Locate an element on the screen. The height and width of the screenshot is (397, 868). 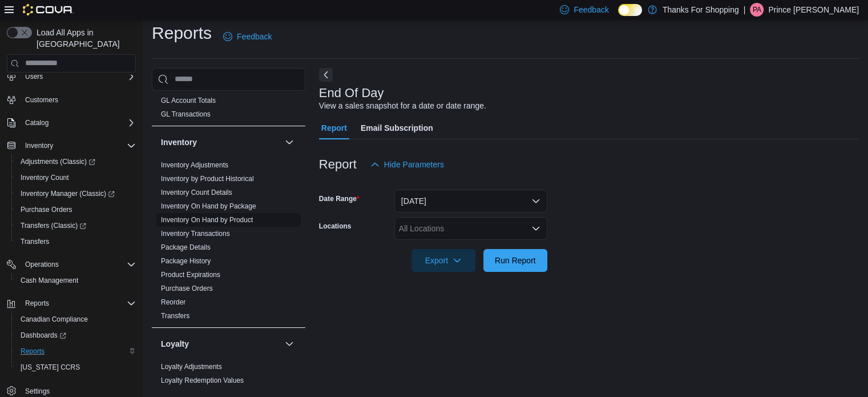
span: Package History is located at coordinates (186, 261).